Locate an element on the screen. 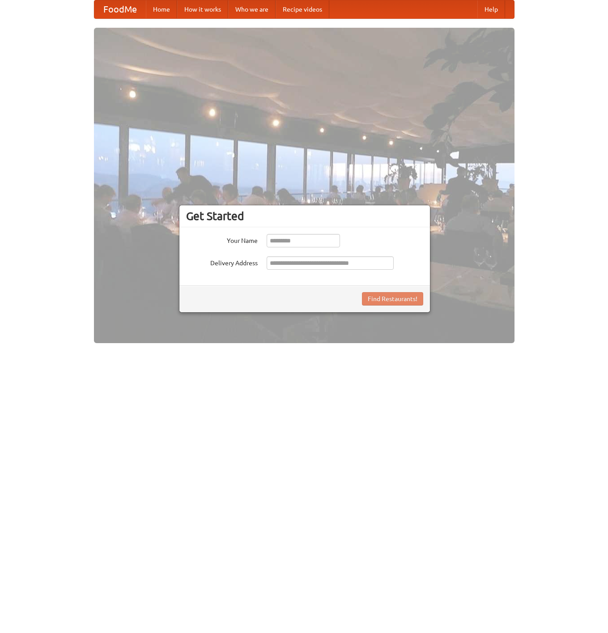  a: Who we are is located at coordinates (252, 9).